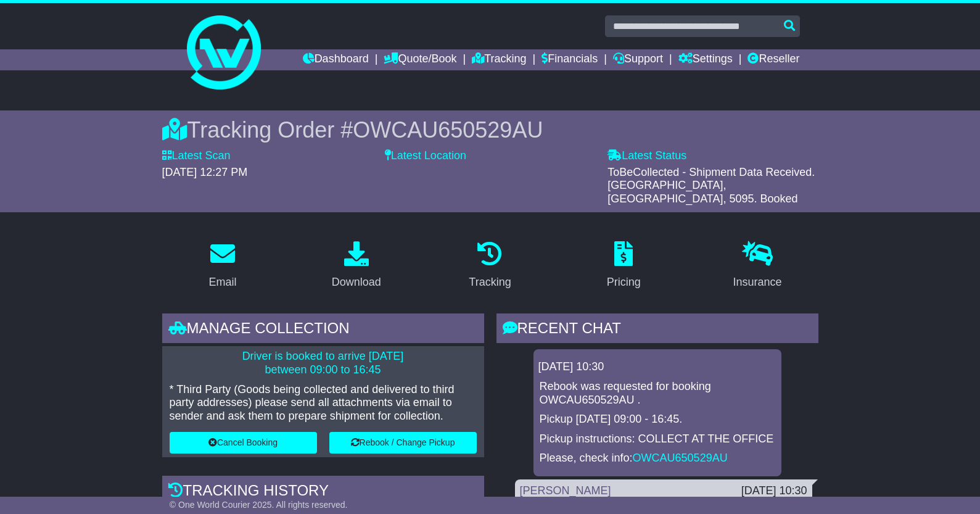 This screenshot has width=980, height=514. Describe the element at coordinates (705, 60) in the screenshot. I see `a: Settings` at that location.